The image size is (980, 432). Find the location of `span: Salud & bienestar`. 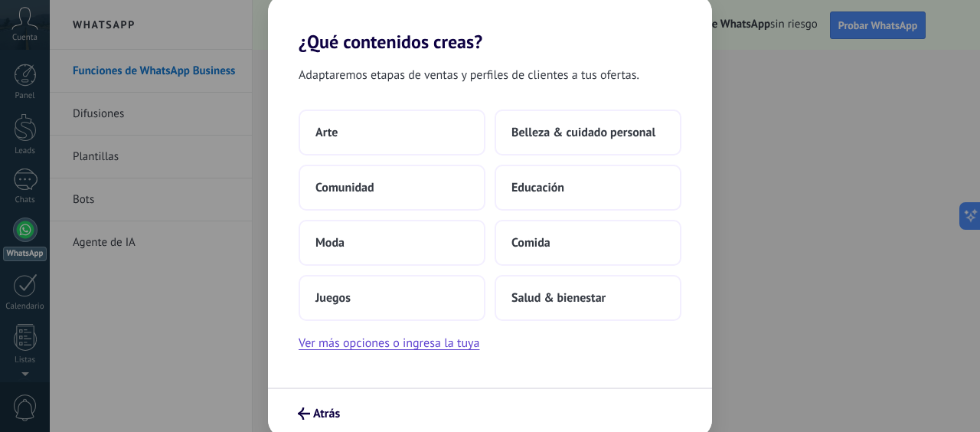

span: Salud & bienestar is located at coordinates (558, 298).